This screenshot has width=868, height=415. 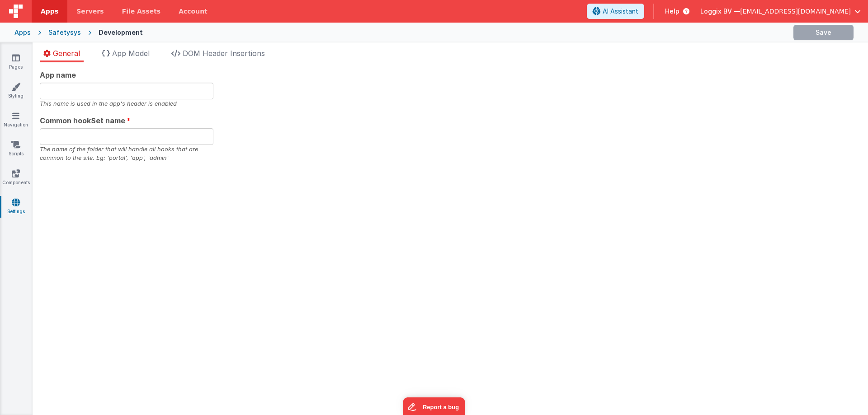 What do you see at coordinates (65, 33) in the screenshot?
I see `div: Safetysys` at bounding box center [65, 33].